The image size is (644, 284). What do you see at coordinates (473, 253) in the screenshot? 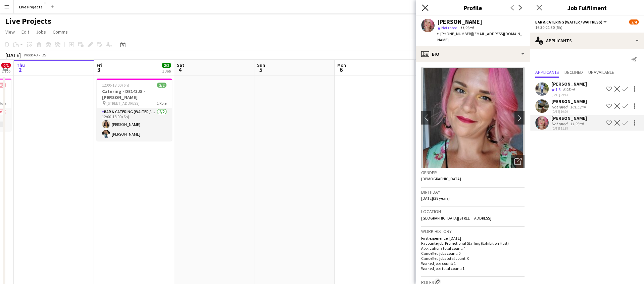
I see `p: Cancelled jobs count: 0` at bounding box center [473, 253].